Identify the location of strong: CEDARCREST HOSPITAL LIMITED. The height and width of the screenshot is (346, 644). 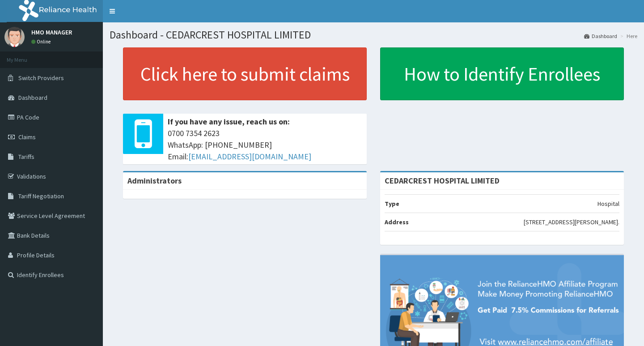
(442, 181).